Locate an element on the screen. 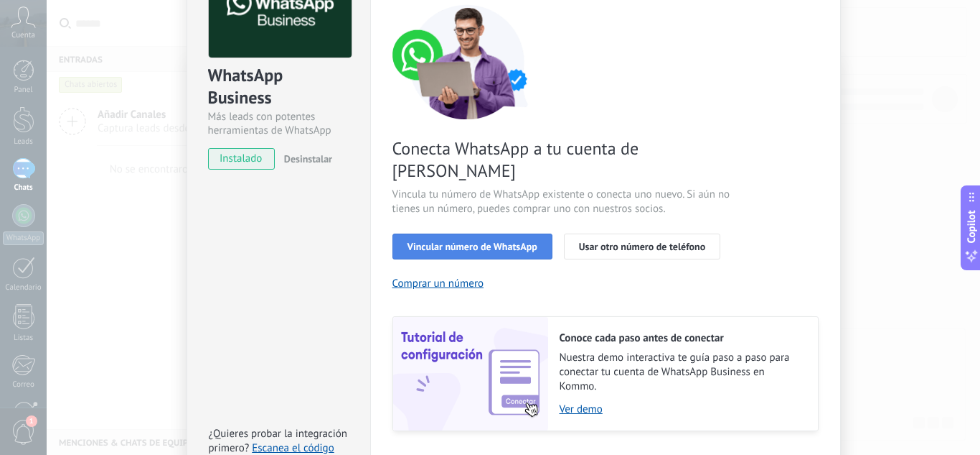 The image size is (980, 455). h2: Conoce cada paso antes de conectar is located at coordinates (682, 338).